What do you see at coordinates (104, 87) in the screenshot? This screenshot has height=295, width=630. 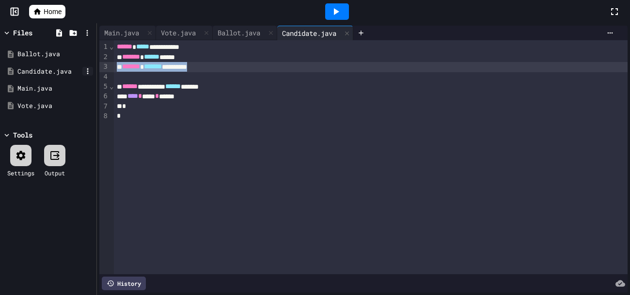 I see `div: 5` at bounding box center [104, 87].